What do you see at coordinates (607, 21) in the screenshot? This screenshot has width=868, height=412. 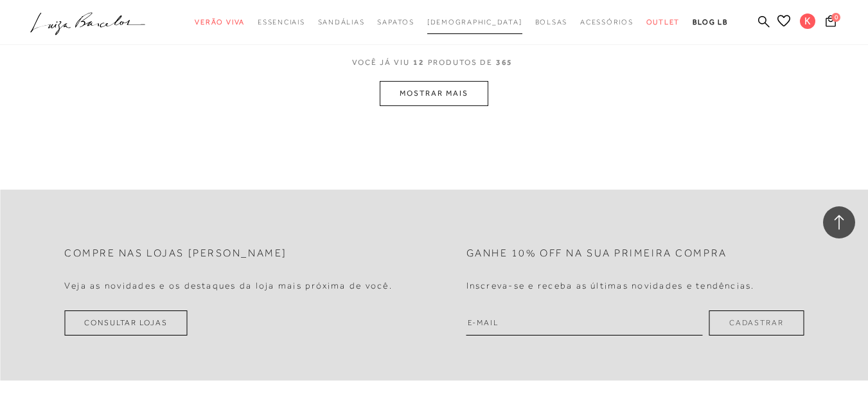 I see `span: Acessórios` at bounding box center [607, 21].